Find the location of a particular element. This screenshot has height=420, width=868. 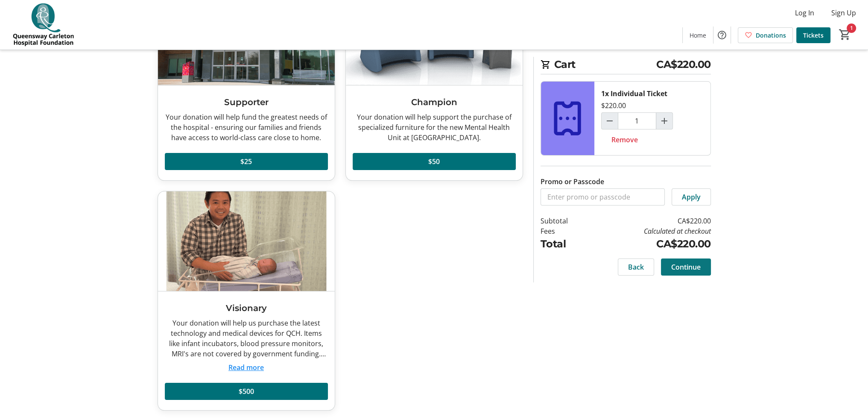

button: $500 is located at coordinates (246, 391).